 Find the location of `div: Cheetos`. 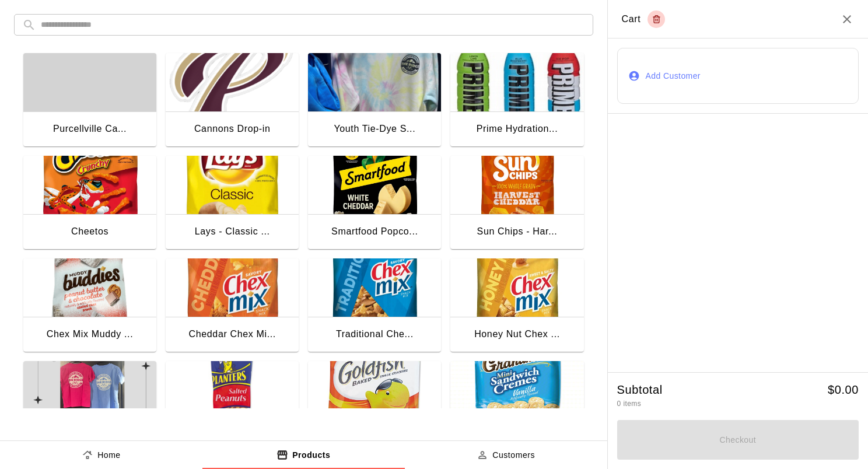

div: Cheetos is located at coordinates (90, 232).